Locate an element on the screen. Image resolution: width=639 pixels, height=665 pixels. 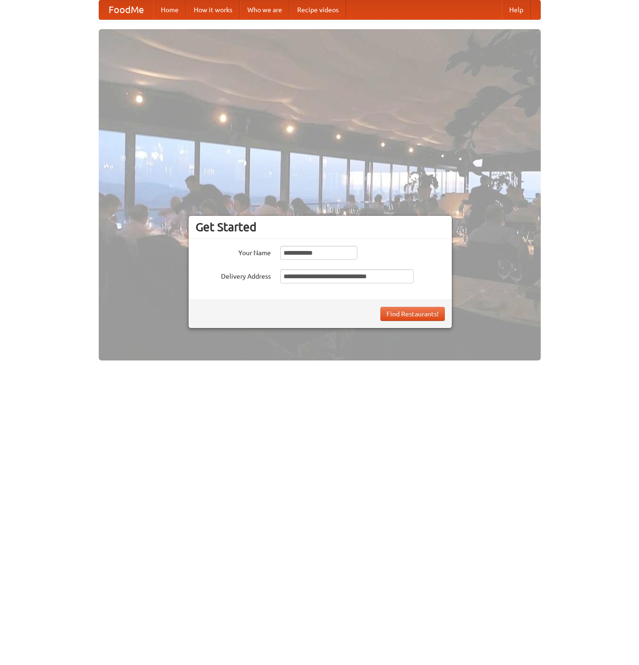
a: Home is located at coordinates (170, 10).